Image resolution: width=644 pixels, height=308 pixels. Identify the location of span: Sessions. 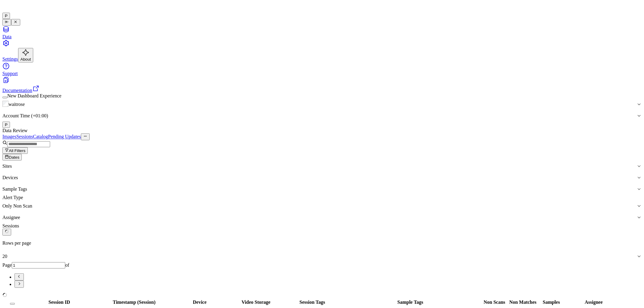
(11, 226).